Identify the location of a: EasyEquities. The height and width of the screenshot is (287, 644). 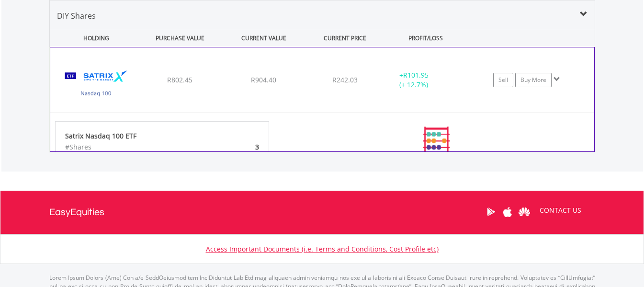
(77, 212).